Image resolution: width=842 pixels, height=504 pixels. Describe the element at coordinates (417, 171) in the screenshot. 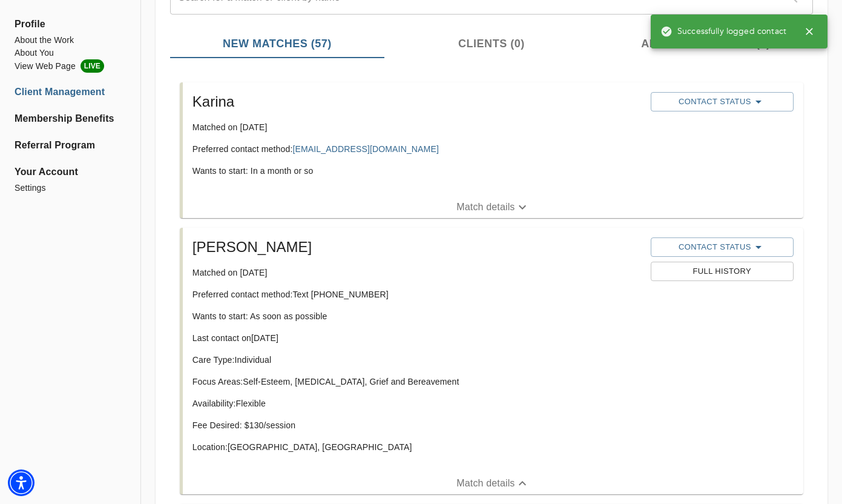

I see `p: Wants to start: In a month or so` at that location.